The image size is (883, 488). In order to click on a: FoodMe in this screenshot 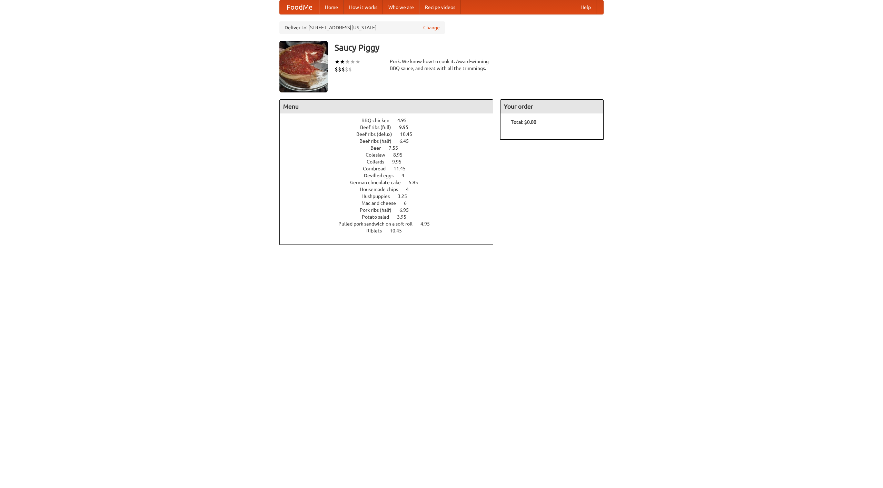, I will do `click(299, 7)`.